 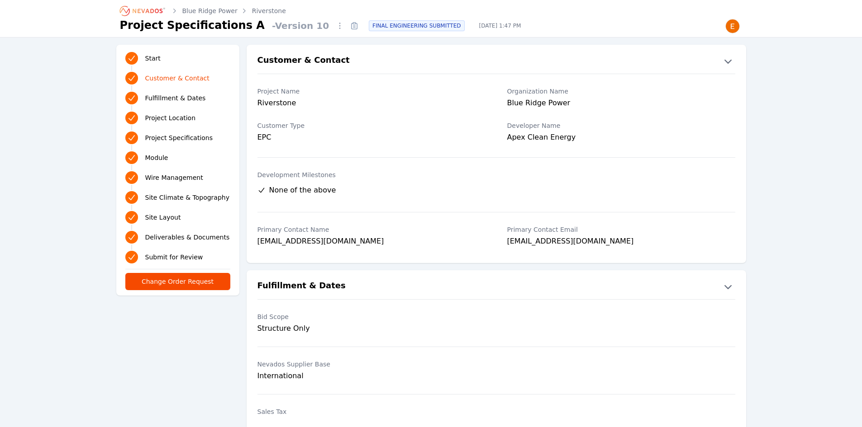 I want to click on span: Wire Management, so click(x=174, y=178).